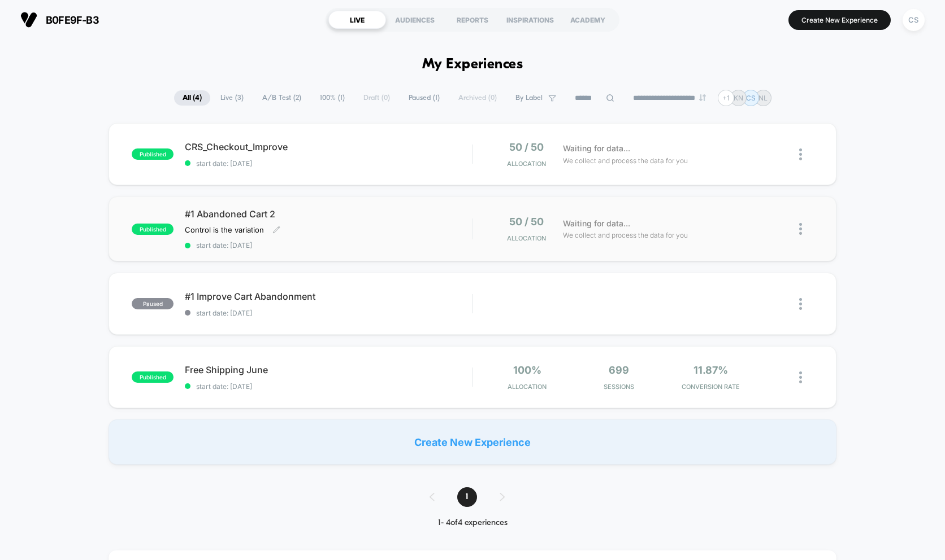 The height and width of the screenshot is (560, 945). What do you see at coordinates (281, 98) in the screenshot?
I see `span: A/B Test ( 2 )` at bounding box center [281, 98].